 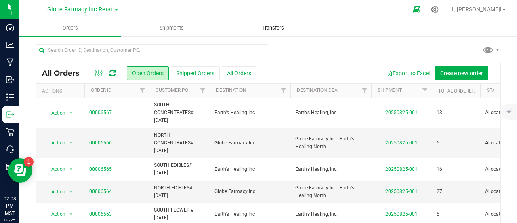 What do you see at coordinates (10, 149) in the screenshot?
I see `inline-svg: Call Center` at bounding box center [10, 149].